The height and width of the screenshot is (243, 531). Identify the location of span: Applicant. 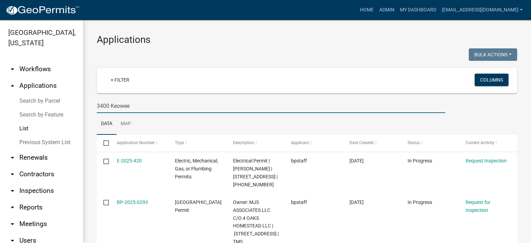
(300, 143).